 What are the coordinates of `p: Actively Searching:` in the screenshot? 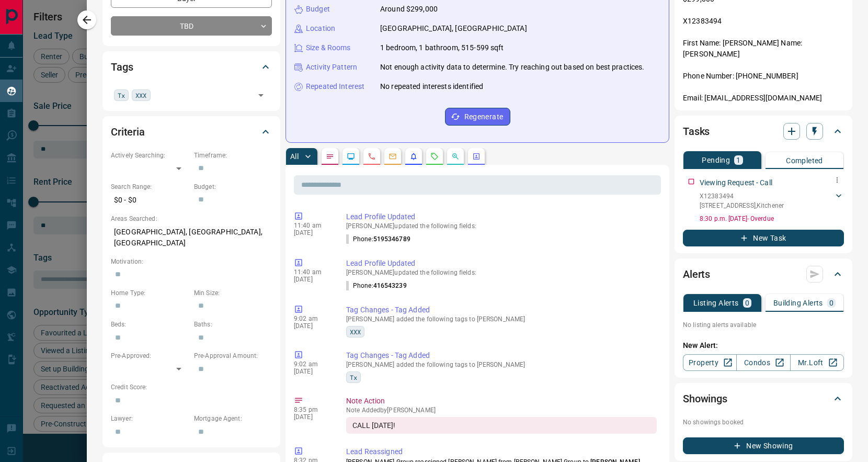 It's located at (149, 155).